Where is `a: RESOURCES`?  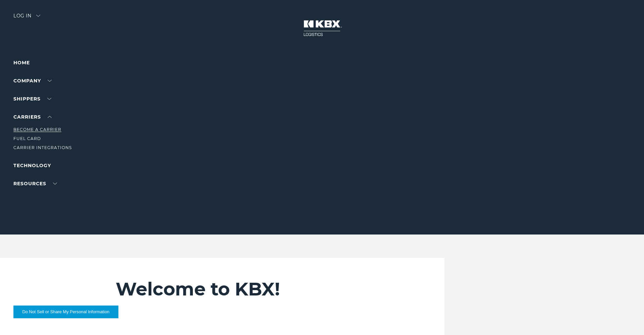 a: RESOURCES is located at coordinates (35, 183).